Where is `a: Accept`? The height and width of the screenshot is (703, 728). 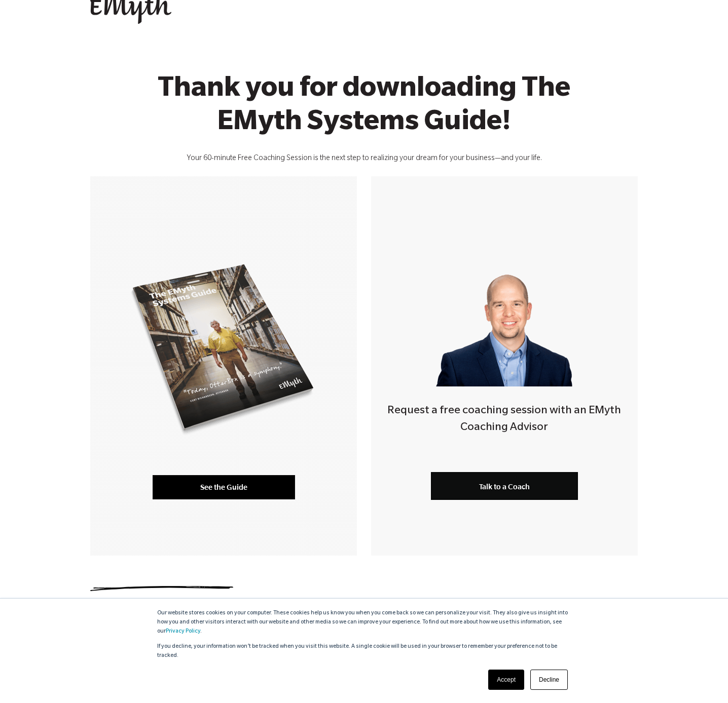 a: Accept is located at coordinates (506, 680).